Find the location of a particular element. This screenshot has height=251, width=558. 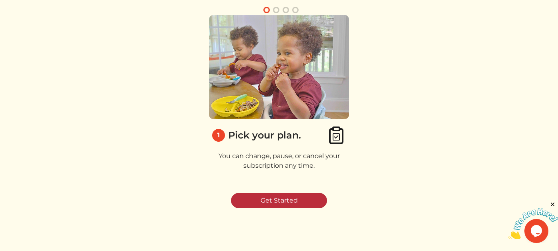

div: 1 is located at coordinates (219, 135).